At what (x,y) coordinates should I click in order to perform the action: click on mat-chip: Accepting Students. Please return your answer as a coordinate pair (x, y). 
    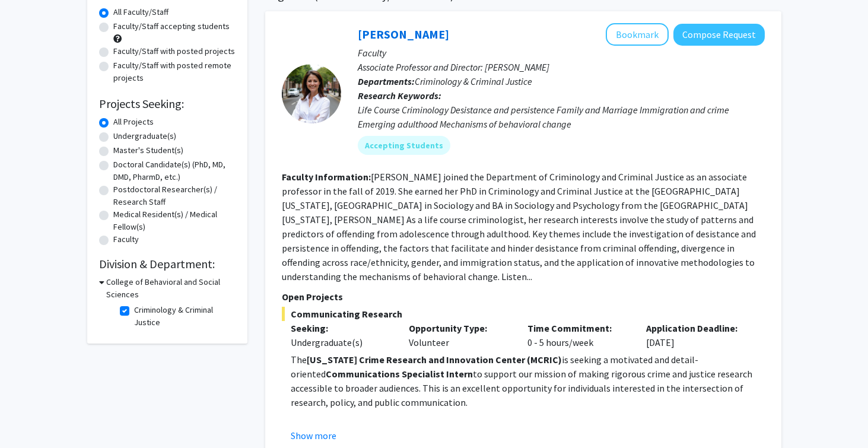
    Looking at the image, I should click on (404, 145).